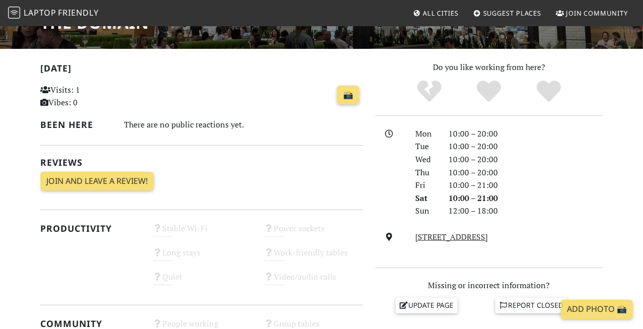  Describe the element at coordinates (426, 211) in the screenshot. I see `div: Sun` at that location.